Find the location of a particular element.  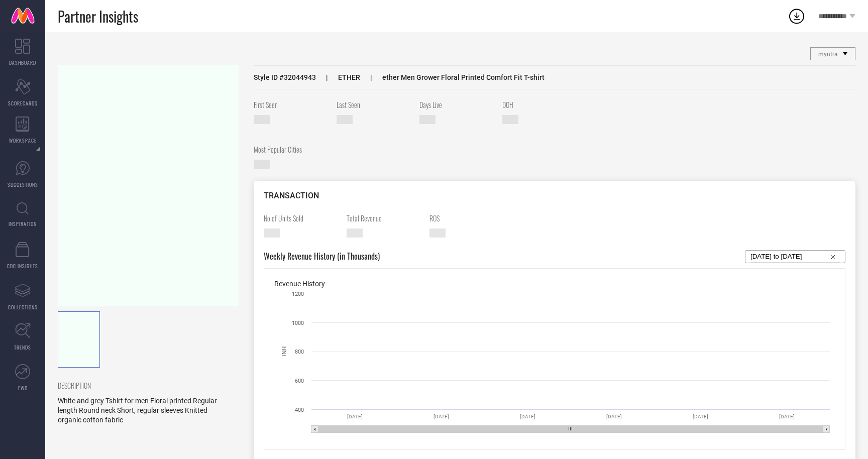

text: 1000 is located at coordinates (298, 323).